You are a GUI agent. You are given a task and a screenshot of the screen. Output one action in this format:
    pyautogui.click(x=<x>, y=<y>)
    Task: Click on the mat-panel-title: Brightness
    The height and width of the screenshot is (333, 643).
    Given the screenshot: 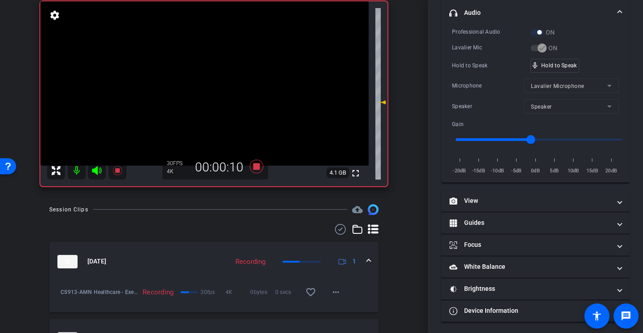 What is the action you would take?
    pyautogui.click(x=530, y=288)
    